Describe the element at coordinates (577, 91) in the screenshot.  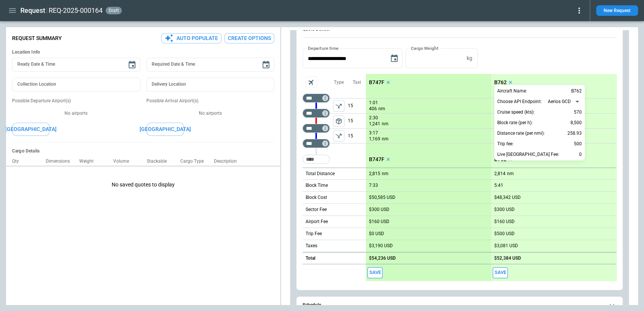
I see `p: B762` at that location.